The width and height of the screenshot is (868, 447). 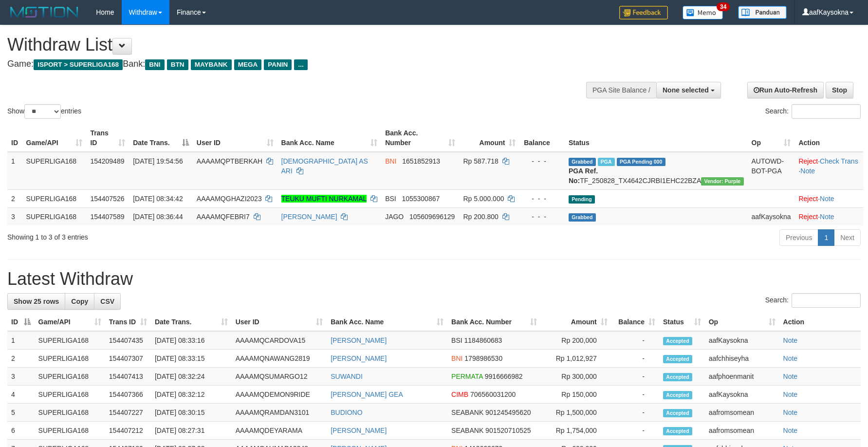 What do you see at coordinates (686, 90) in the screenshot?
I see `span: None selected` at bounding box center [686, 90].